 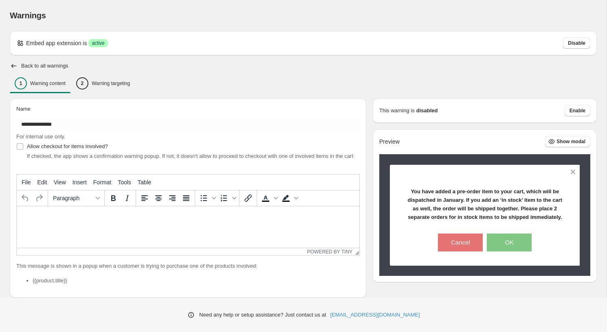 What do you see at coordinates (73, 198) in the screenshot?
I see `span: Paragraph` at bounding box center [73, 198].